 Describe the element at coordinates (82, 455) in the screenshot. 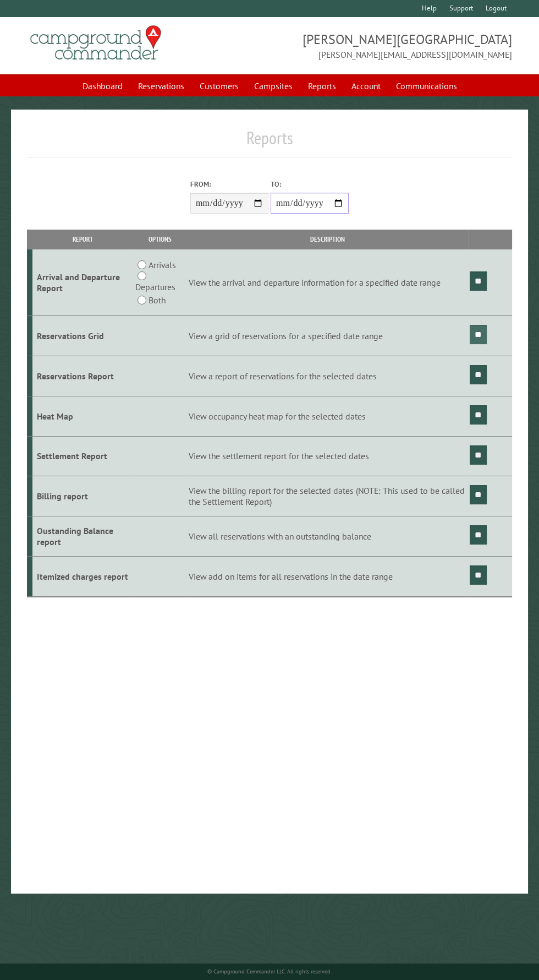

I see `td: Settlement Report` at that location.